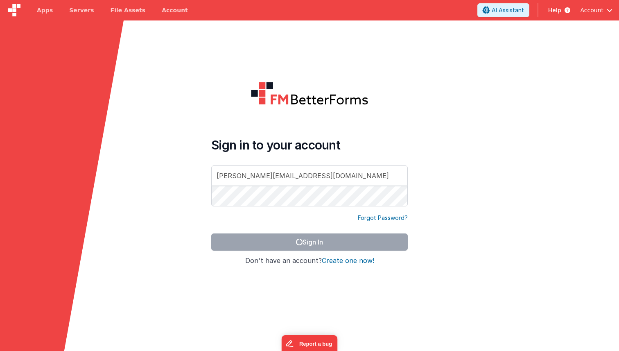 This screenshot has height=351, width=619. What do you see at coordinates (310, 261) in the screenshot?
I see `h4: Don't have an account?` at bounding box center [310, 261].